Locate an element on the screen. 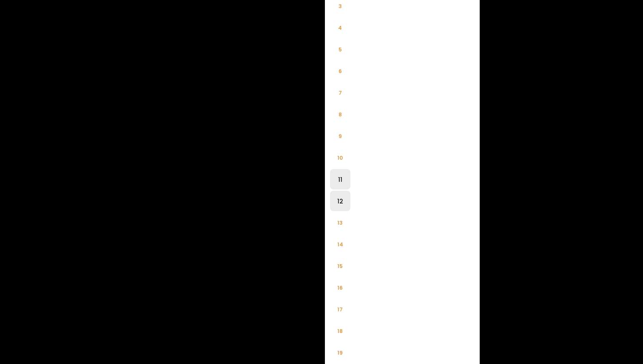 Image resolution: width=643 pixels, height=364 pixels. li: 19 is located at coordinates (340, 353).